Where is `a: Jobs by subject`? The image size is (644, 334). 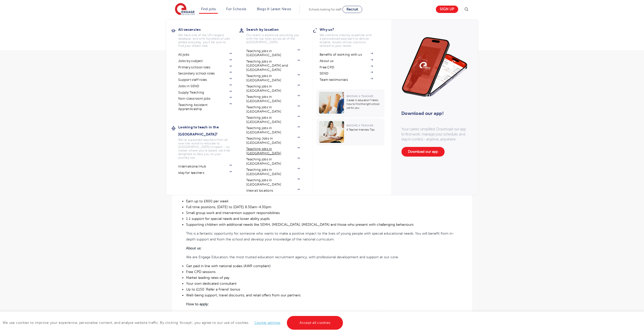 a: Jobs by subject is located at coordinates (205, 61).